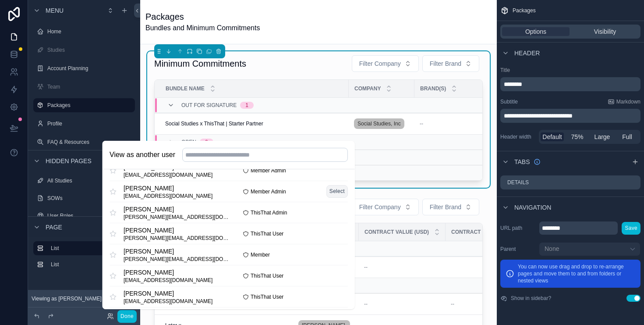  What do you see at coordinates (484, 232) in the screenshot?
I see `span: Contract Value (GBP)` at bounding box center [484, 232].